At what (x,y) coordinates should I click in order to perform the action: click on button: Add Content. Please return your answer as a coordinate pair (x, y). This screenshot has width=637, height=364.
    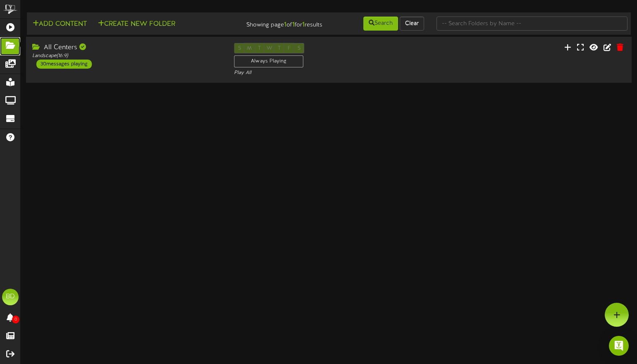
    Looking at the image, I should click on (59, 24).